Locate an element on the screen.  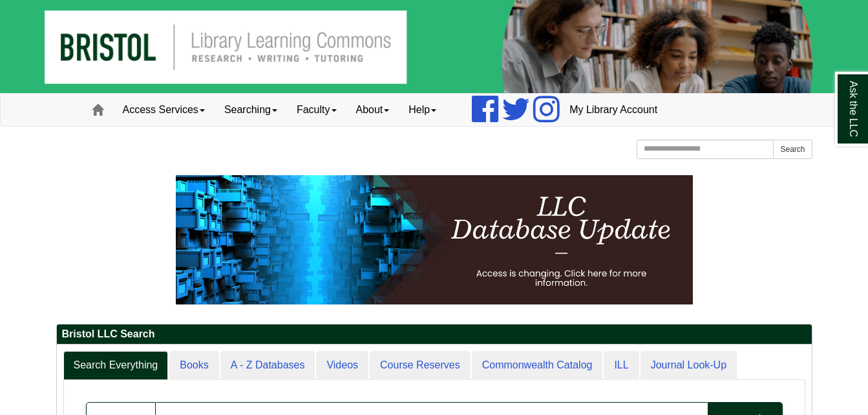
a: Faculty is located at coordinates (316, 110).